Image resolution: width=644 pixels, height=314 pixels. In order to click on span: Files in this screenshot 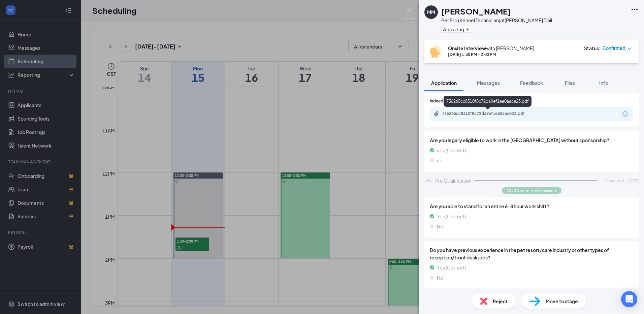, I will do `click(570, 83)`.